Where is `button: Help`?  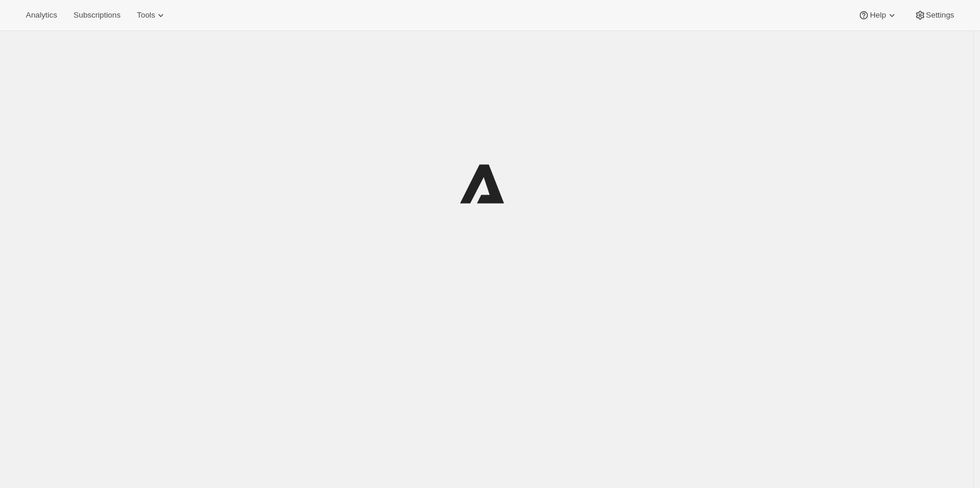
button: Help is located at coordinates (877, 15).